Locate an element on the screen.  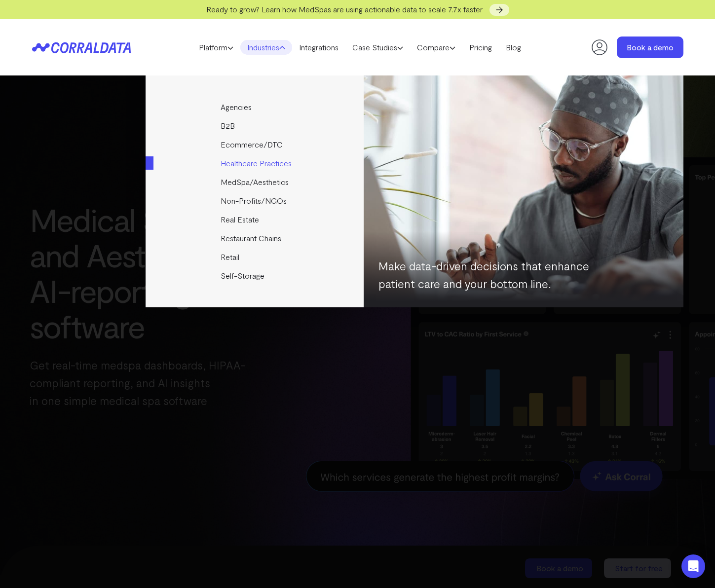
span: Ready to grow? Learn how MedSpas are using actionable data to scale 7.7x faster is located at coordinates (345, 9).